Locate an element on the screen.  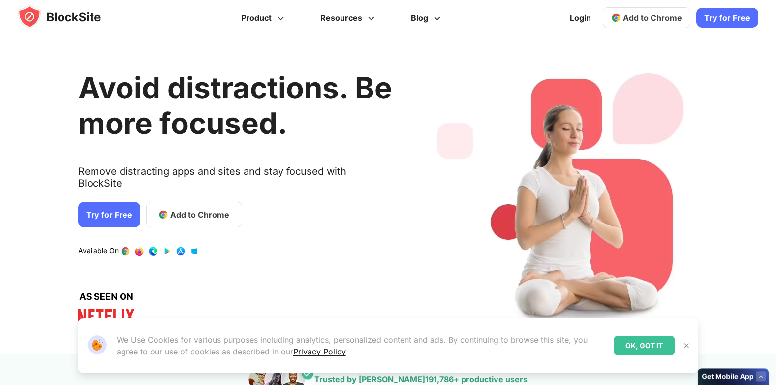
a: Privacy Policy is located at coordinates (319, 351).